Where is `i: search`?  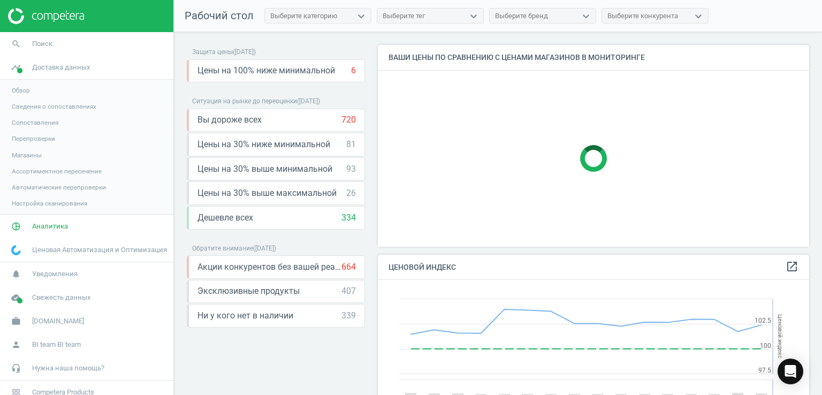
i: search is located at coordinates (16, 44).